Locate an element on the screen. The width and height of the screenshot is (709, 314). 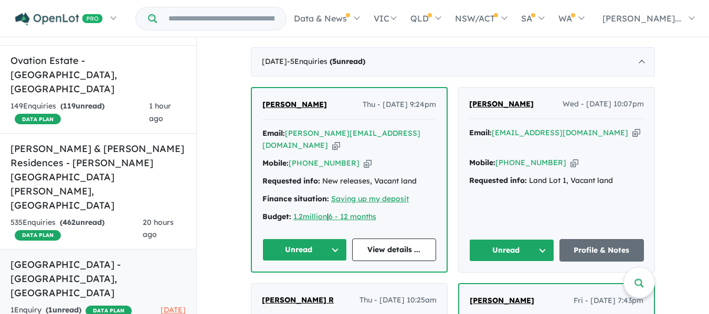
span: - 5 Enquir ies is located at coordinates (326, 61).